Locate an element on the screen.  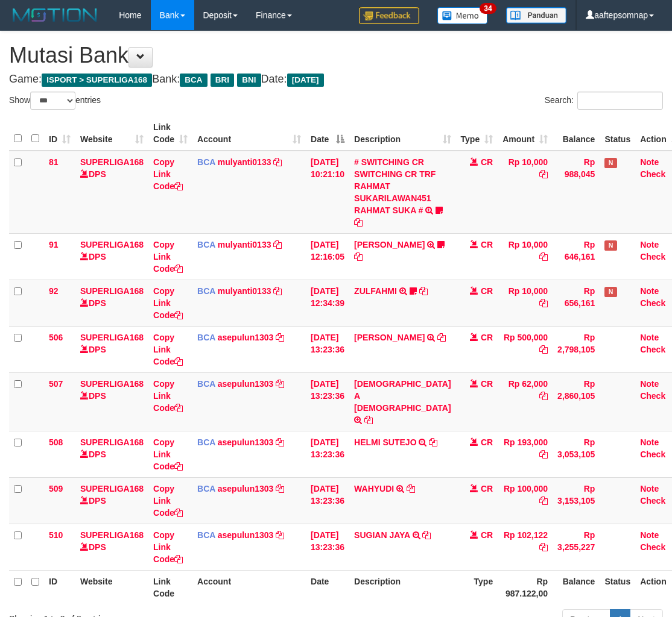
span: BNI is located at coordinates (249, 80).